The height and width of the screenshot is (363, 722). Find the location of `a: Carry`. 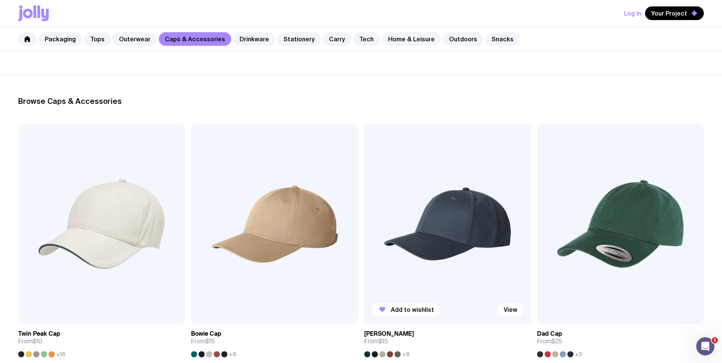

a: Carry is located at coordinates (337, 39).